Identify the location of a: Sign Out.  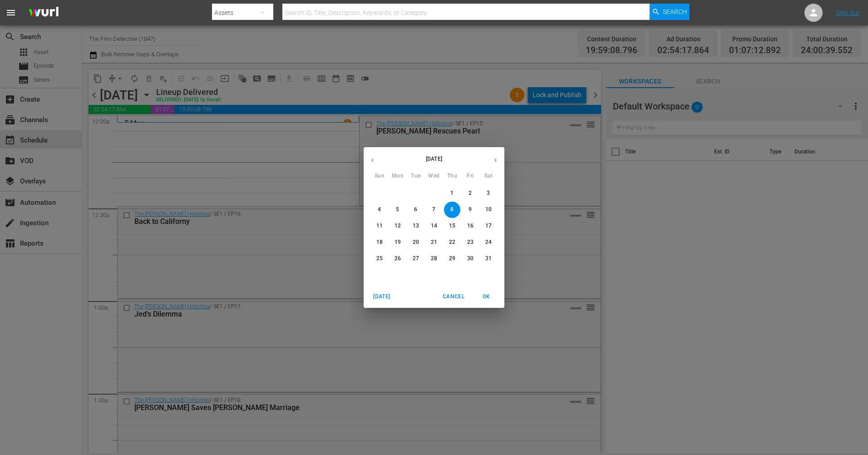
(847, 13).